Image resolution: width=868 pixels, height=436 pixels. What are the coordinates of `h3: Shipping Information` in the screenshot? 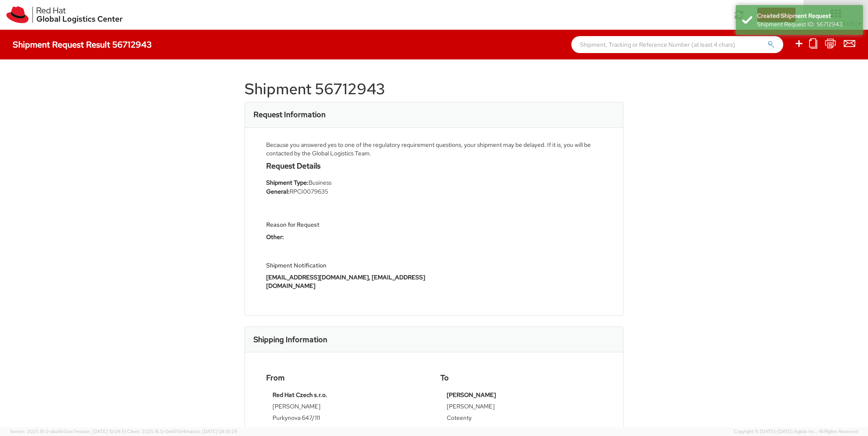 It's located at (290, 339).